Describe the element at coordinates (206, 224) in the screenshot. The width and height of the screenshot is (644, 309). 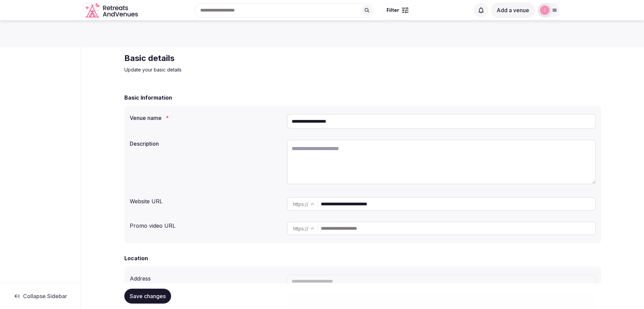
I see `div: Promo video URL` at that location.